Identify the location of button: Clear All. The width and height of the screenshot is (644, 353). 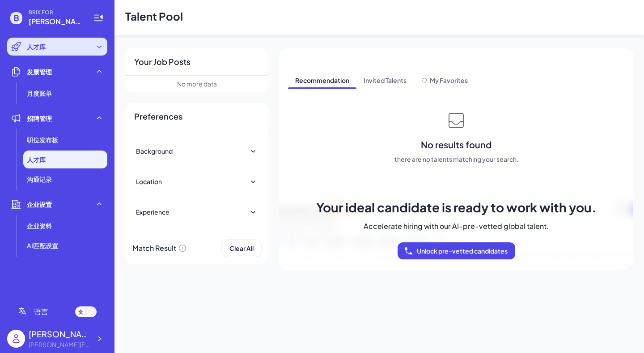
(241, 248).